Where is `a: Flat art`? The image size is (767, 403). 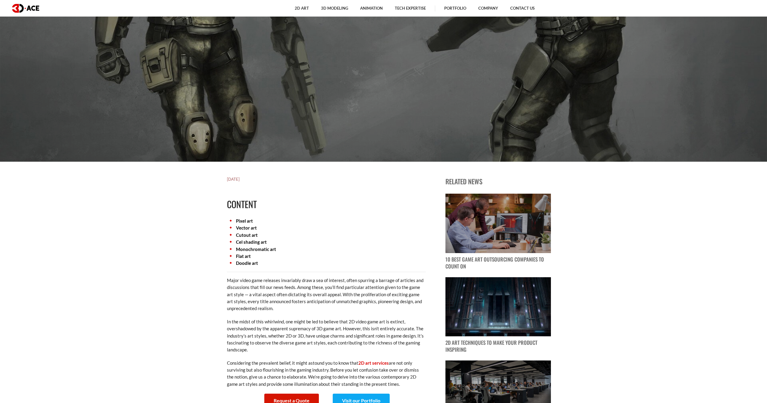
a: Flat art is located at coordinates (243, 256).